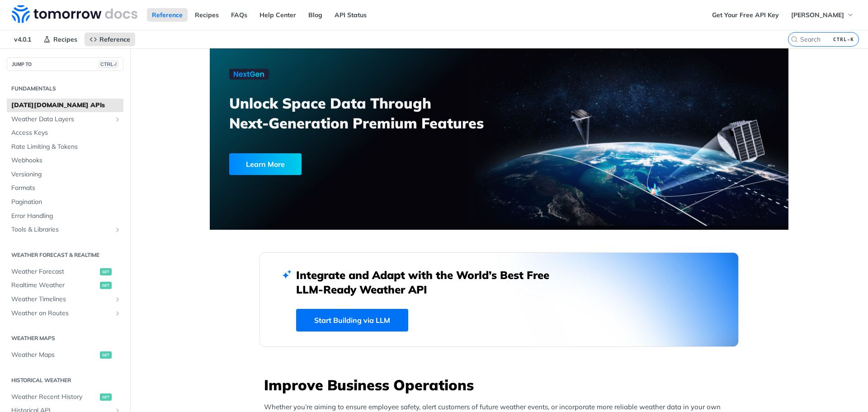  What do you see at coordinates (65, 255) in the screenshot?
I see `h2: Weather Forecast & realtime` at bounding box center [65, 255].